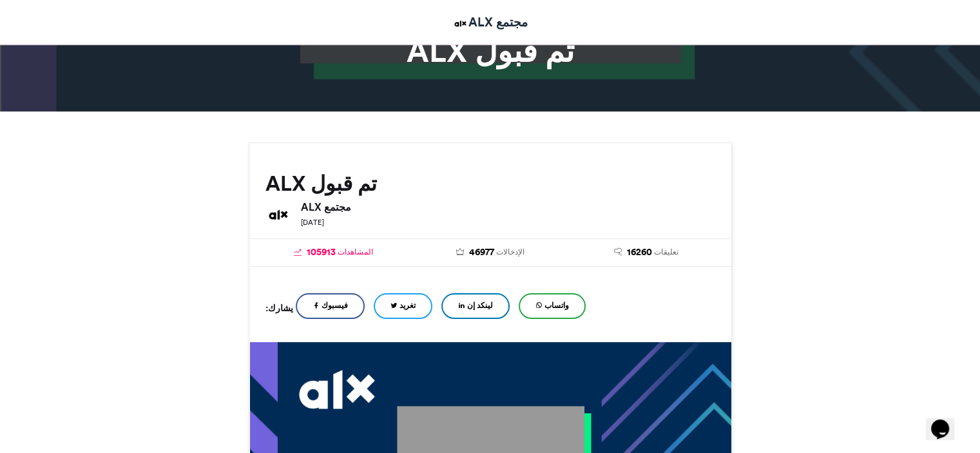 The width and height of the screenshot is (980, 453). Describe the element at coordinates (480, 252) in the screenshot. I see `font: 46977` at that location.